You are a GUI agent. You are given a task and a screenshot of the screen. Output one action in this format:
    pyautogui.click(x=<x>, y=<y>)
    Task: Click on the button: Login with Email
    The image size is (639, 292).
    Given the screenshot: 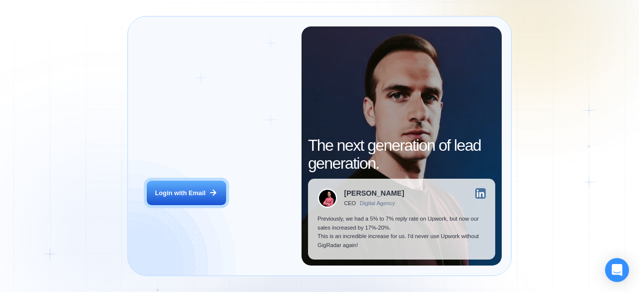 What is the action you would take?
    pyautogui.click(x=186, y=193)
    